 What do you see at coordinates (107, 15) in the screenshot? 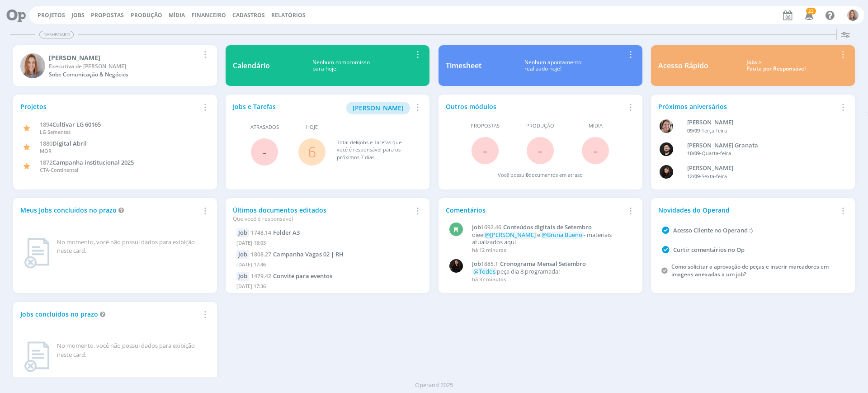
I see `button: Propostas` at bounding box center [107, 15].